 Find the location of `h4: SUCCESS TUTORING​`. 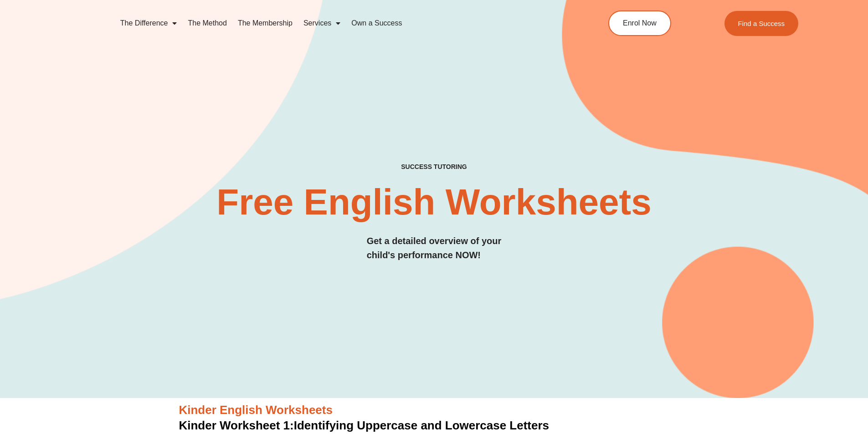

h4: SUCCESS TUTORING​ is located at coordinates (434, 167).